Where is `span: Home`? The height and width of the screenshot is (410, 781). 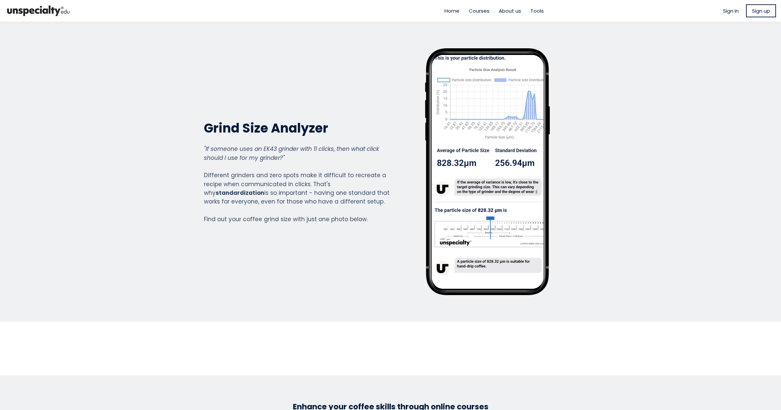 span: Home is located at coordinates (452, 11).